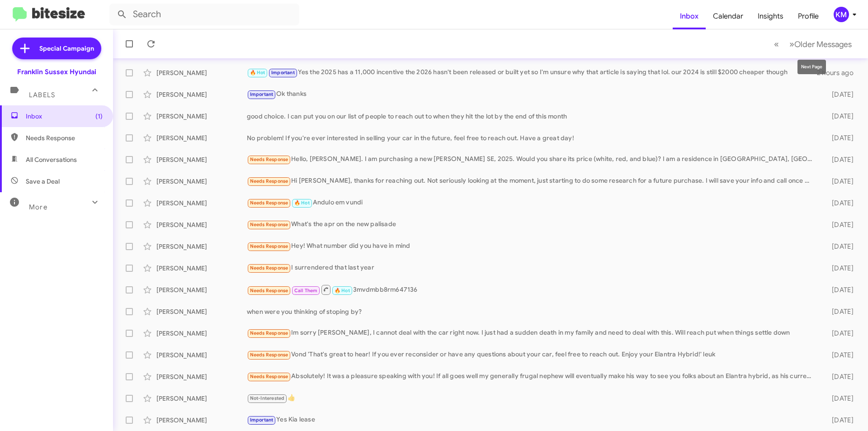 Image resolution: width=868 pixels, height=431 pixels. I want to click on div: Next Page, so click(812, 67).